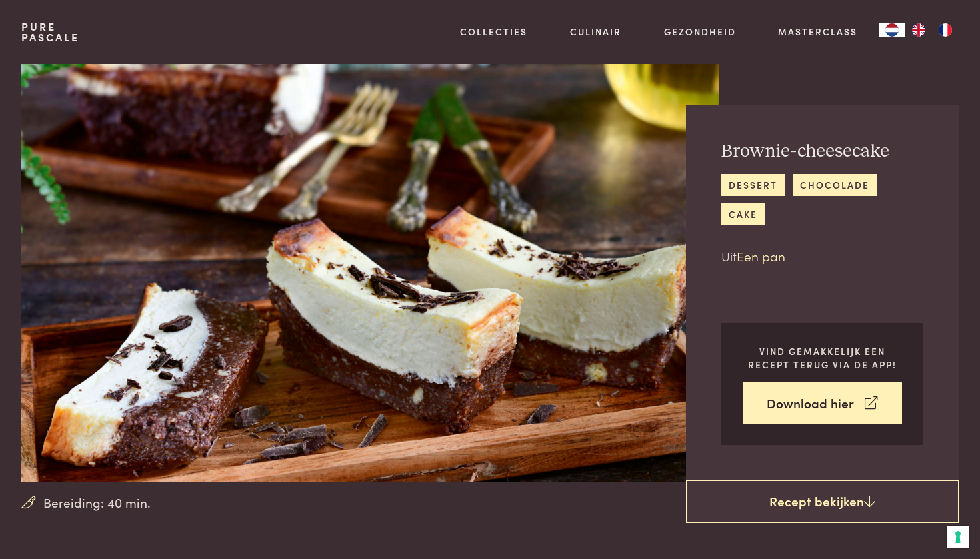 This screenshot has height=559, width=980. What do you see at coordinates (958, 537) in the screenshot?
I see `button: Uw voorkeuren voor toestemming voor trackingtechnologieën` at bounding box center [958, 537].